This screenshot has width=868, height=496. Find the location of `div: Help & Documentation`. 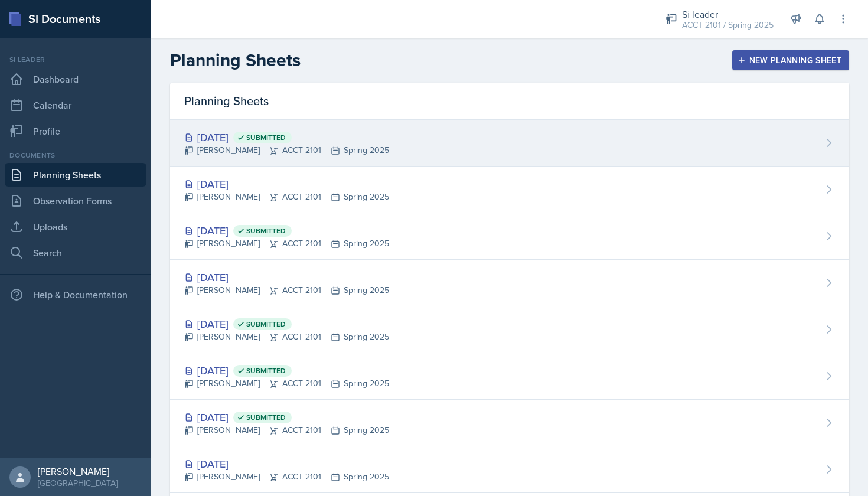

div: Help & Documentation is located at coordinates (75, 295).